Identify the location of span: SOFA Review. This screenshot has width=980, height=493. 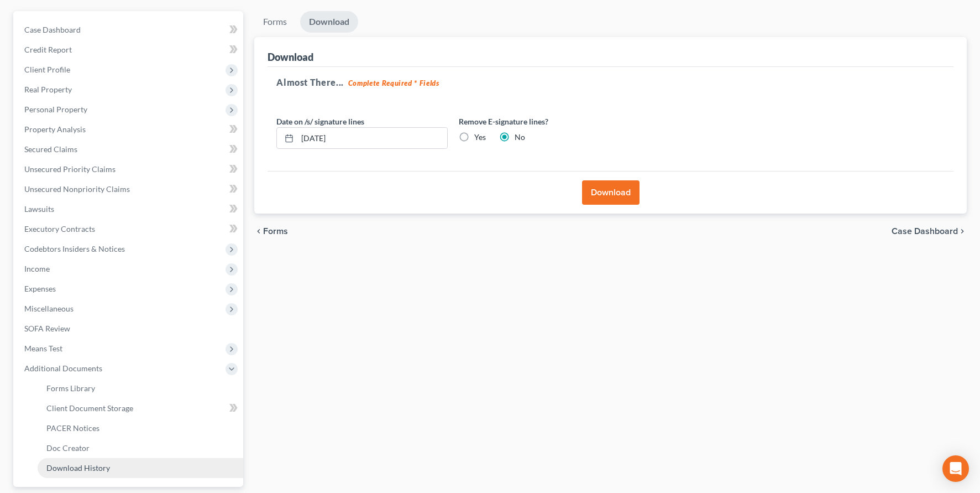
(47, 328).